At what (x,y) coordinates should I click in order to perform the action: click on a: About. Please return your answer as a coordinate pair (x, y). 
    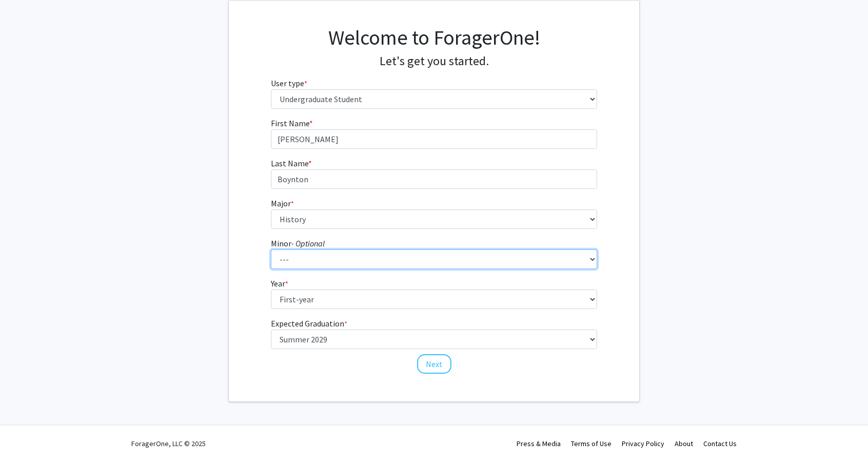
    Looking at the image, I should click on (683, 443).